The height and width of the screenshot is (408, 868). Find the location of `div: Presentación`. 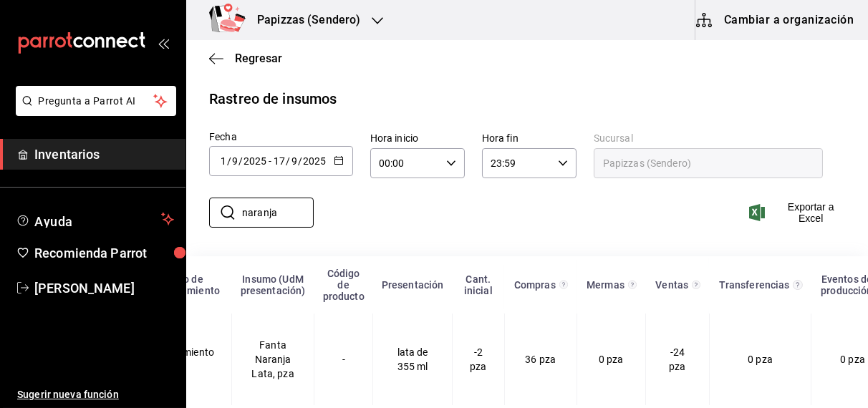

div: Presentación is located at coordinates (413, 285).